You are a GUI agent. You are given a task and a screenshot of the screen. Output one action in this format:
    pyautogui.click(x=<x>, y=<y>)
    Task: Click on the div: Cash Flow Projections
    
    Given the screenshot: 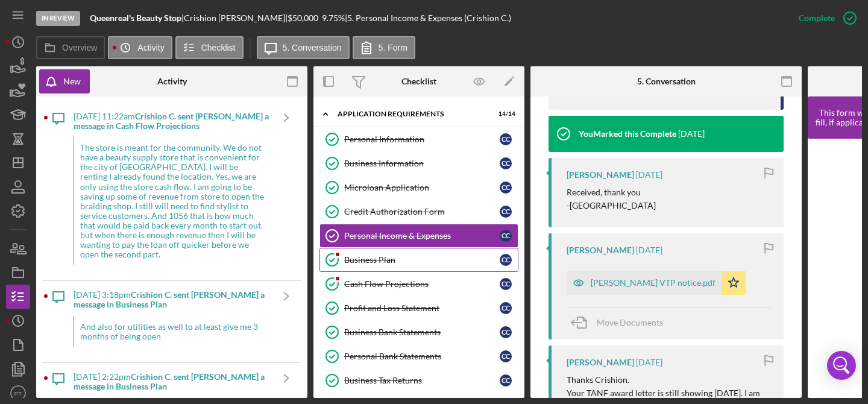 What is the action you would take?
    pyautogui.click(x=422, y=284)
    